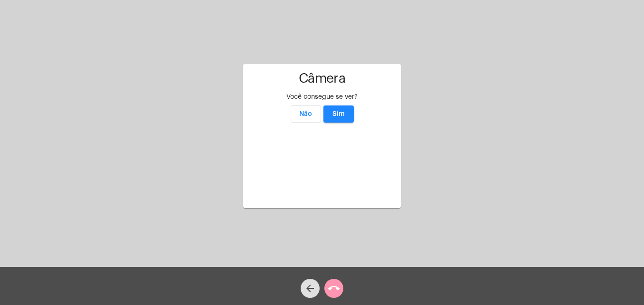 This screenshot has width=644, height=305. I want to click on span: Sim, so click(338, 114).